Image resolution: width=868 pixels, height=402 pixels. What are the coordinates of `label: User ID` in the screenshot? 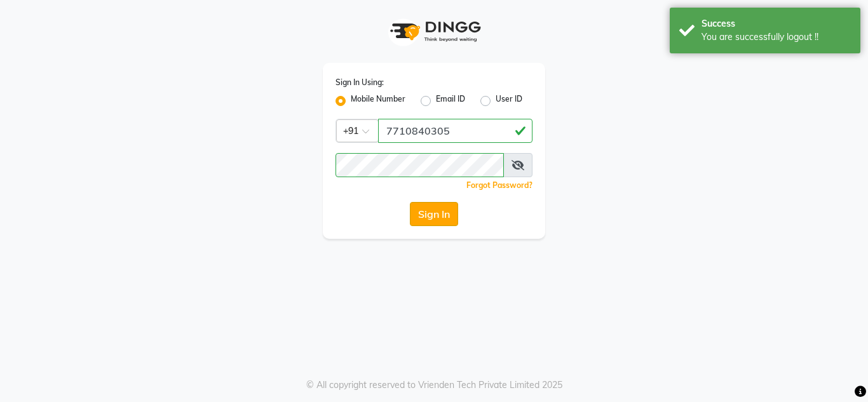 It's located at (509, 101).